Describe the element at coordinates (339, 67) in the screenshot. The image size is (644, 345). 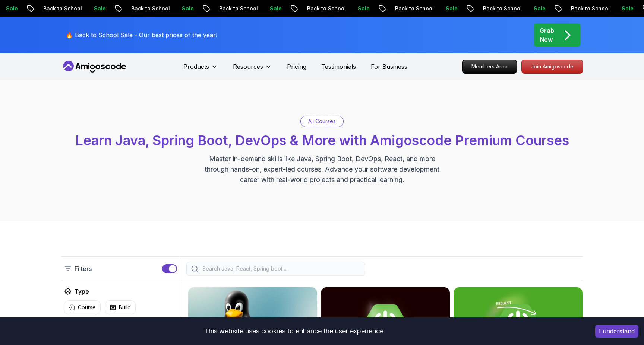
I see `a: Testimonials` at that location.